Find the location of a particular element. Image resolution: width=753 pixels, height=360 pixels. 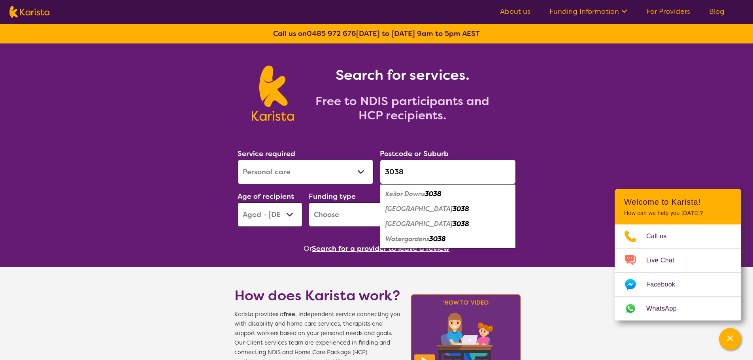

span: WhatsApp is located at coordinates (666, 309).